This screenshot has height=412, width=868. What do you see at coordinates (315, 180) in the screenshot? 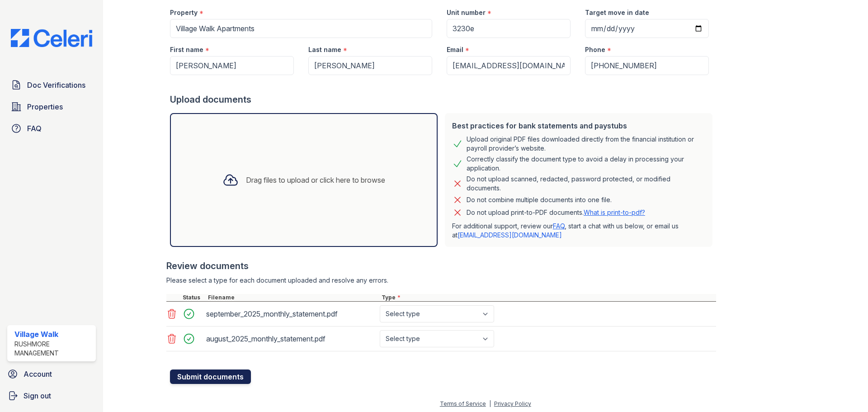
I see `div: Drag files to upload or click here to browse` at bounding box center [315, 180].